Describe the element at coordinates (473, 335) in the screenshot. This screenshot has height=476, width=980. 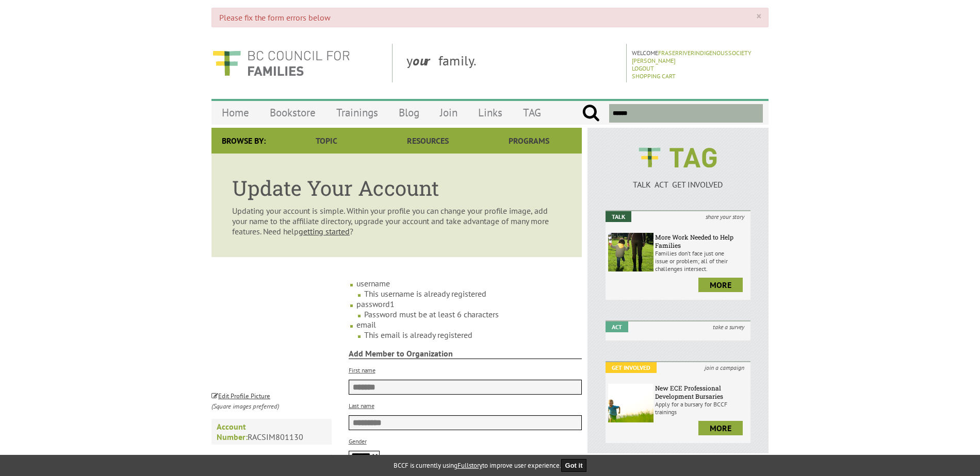
I see `li: This email is already registered` at that location.